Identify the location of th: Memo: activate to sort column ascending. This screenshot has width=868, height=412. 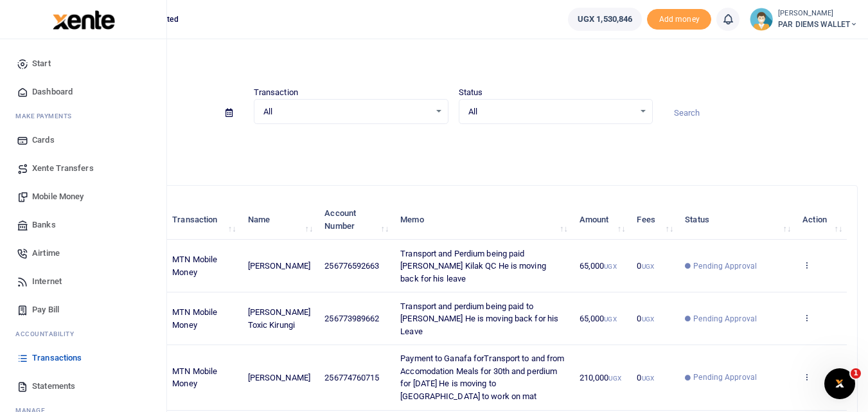
(482, 219).